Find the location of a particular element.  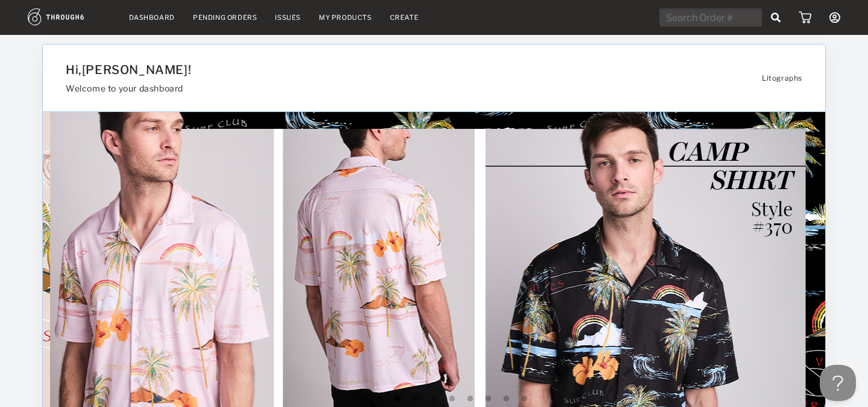

button: 11 is located at coordinates (525, 400).